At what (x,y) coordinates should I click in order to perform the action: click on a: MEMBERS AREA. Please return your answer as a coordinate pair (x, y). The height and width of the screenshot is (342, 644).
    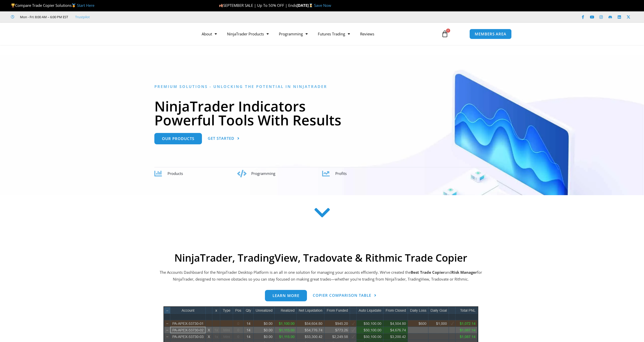
    Looking at the image, I should click on (491, 34).